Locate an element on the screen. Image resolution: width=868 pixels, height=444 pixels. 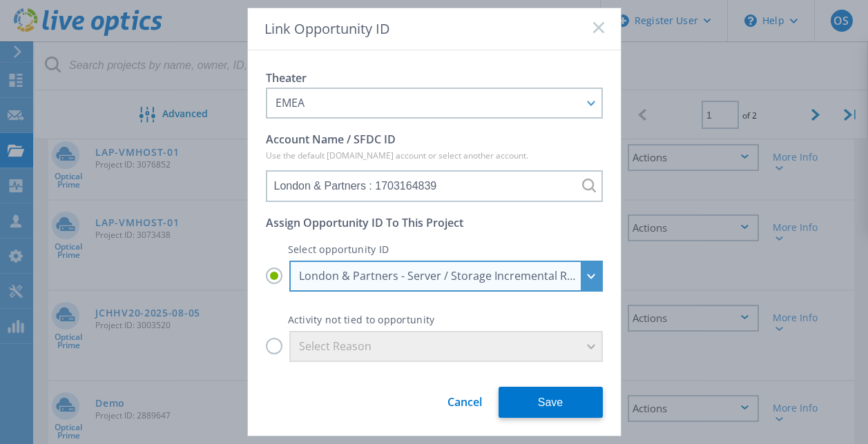
span: Link Opportunity ID is located at coordinates (327, 29).